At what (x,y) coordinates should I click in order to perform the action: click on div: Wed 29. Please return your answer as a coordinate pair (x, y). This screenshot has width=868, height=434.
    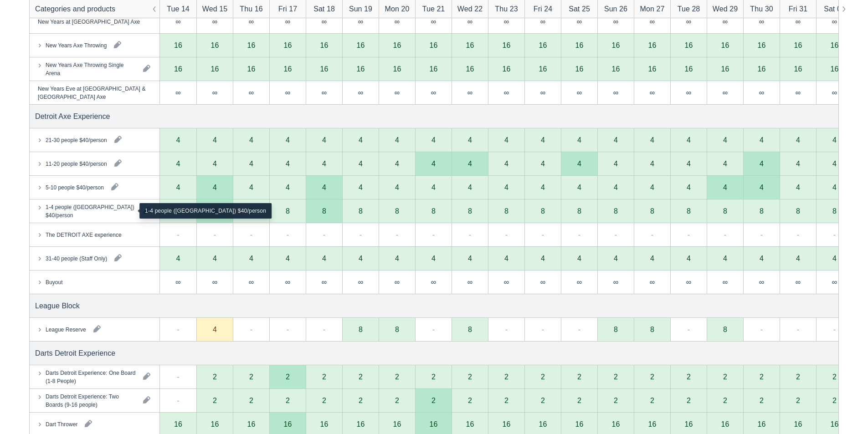
    Looking at the image, I should click on (725, 9).